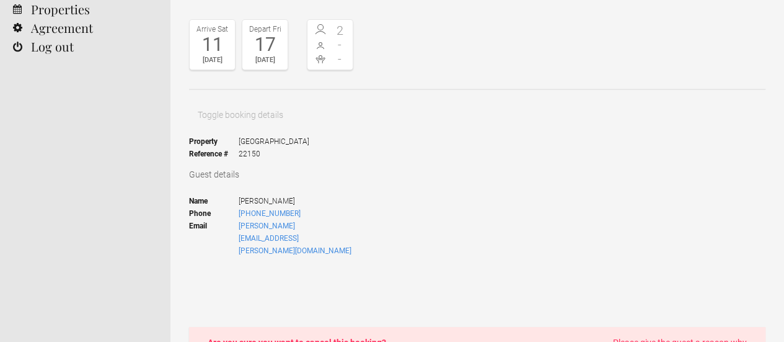  I want to click on strong: Reference #, so click(214, 154).